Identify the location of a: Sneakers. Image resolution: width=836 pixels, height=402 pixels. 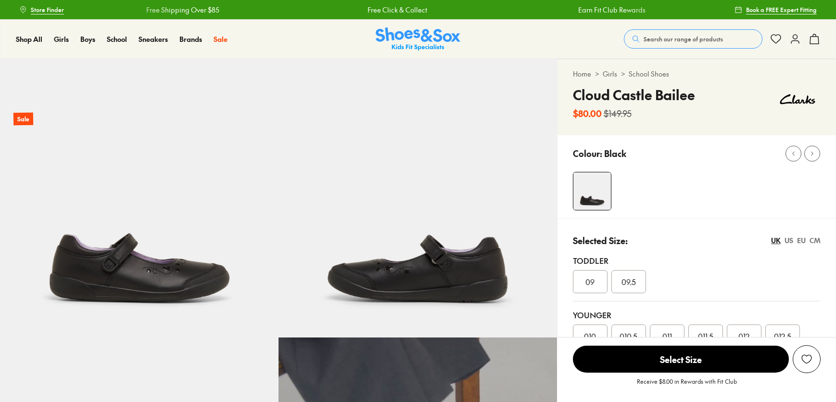
(153, 39).